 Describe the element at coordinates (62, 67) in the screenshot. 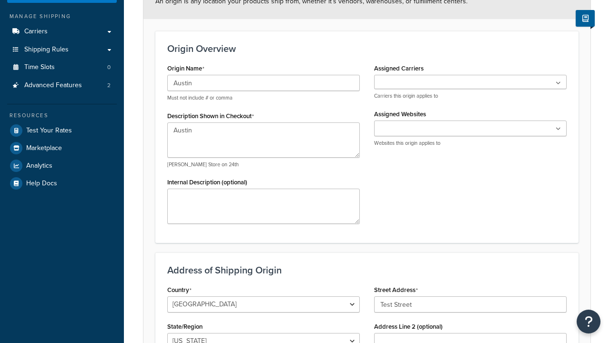

I see `li: Time Slots` at that location.